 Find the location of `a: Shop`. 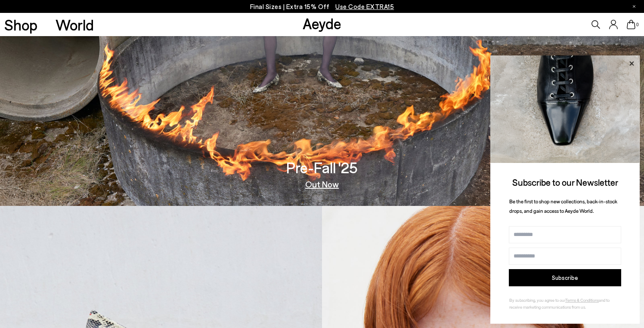

a: Shop is located at coordinates (21, 25).